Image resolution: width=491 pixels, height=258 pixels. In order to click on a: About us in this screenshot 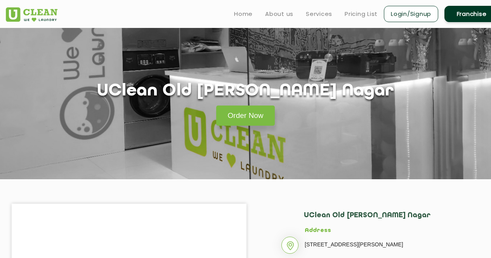, I will do `click(279, 14)`.